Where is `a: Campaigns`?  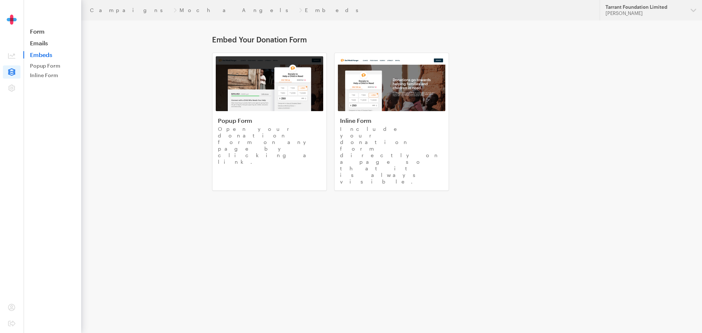
a: Campaigns is located at coordinates (130, 10).